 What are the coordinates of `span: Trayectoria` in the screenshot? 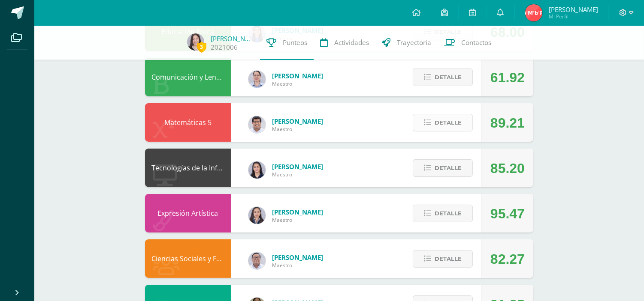 It's located at (414, 42).